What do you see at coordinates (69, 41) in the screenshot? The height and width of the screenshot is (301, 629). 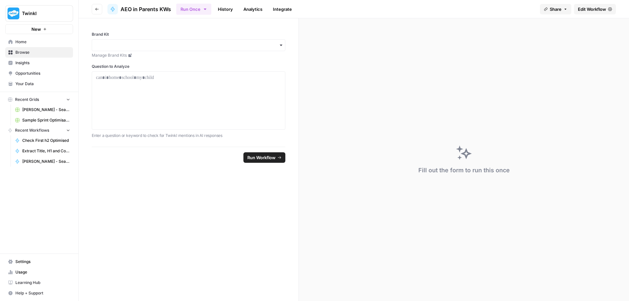 I see `img: tab_keywords_by_traffic_grey.svg` at bounding box center [69, 41].